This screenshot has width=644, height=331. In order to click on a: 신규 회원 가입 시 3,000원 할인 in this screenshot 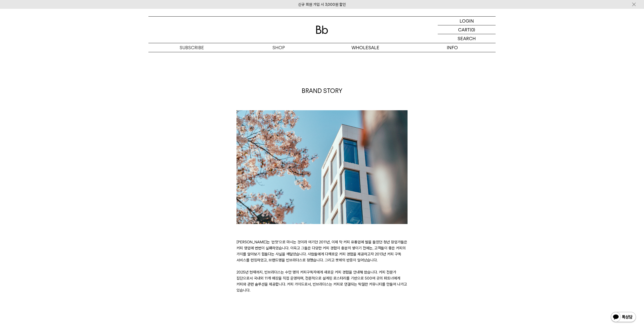, I will do `click(322, 5)`.